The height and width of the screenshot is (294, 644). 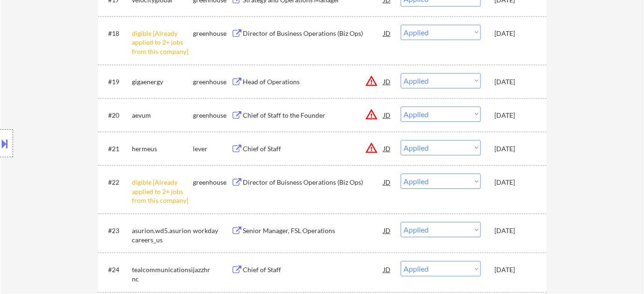 I want to click on div: Chief of Staff to the Founder, so click(x=313, y=115).